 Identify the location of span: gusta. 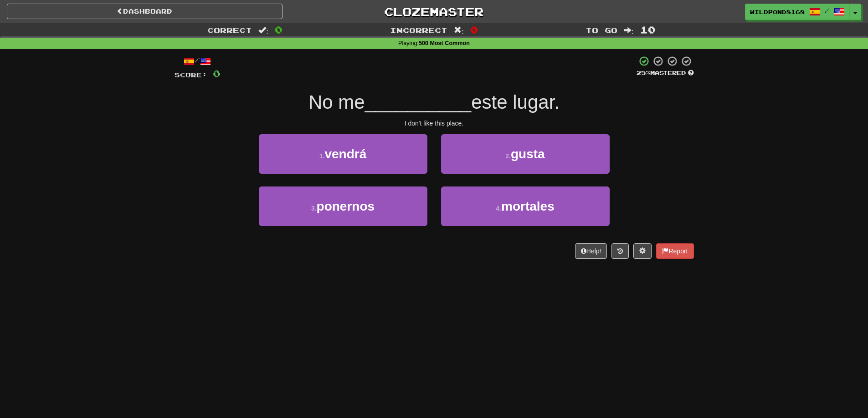
(528, 154).